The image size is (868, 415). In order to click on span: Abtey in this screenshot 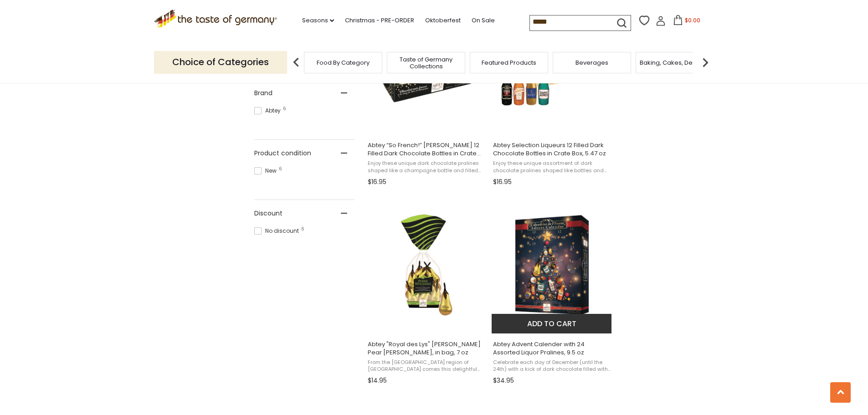, I will do `click(269, 110)`.